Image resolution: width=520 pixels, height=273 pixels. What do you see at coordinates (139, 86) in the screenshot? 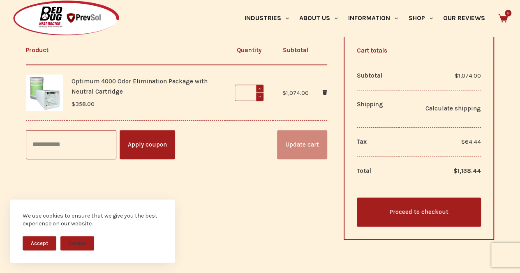
I see `a: Optimum 4000 Odor Elimination Package with Neutral Cartridge` at bounding box center [139, 86].